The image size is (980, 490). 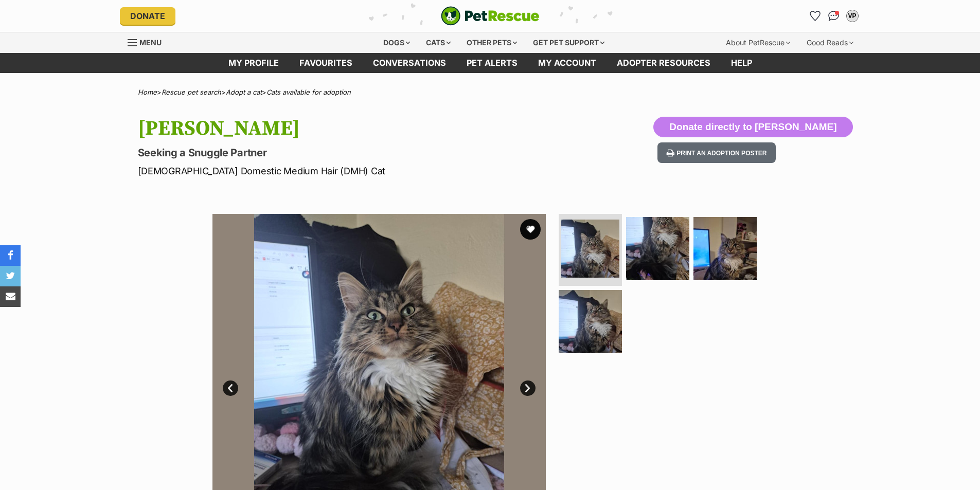 I want to click on a: conversations, so click(x=410, y=63).